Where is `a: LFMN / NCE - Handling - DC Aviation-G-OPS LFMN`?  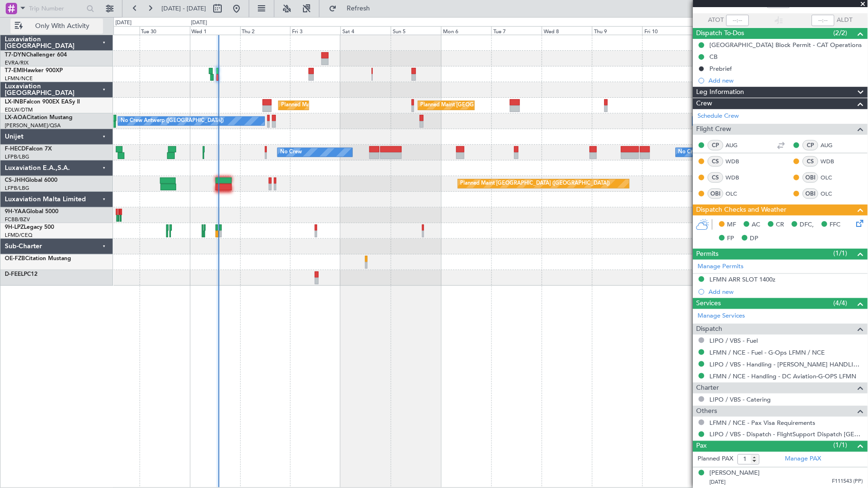 a: LFMN / NCE - Handling - DC Aviation-G-OPS LFMN is located at coordinates (784, 376).